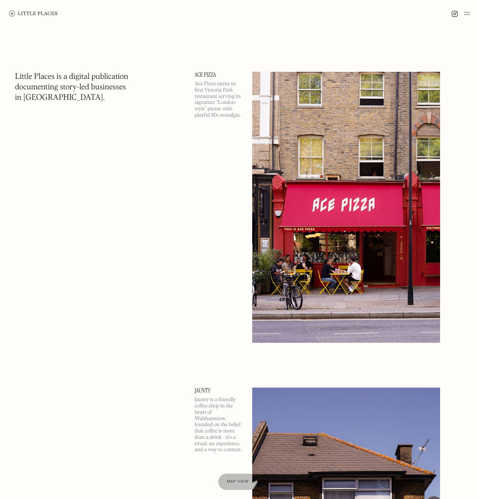 The height and width of the screenshot is (499, 479). What do you see at coordinates (346, 207) in the screenshot?
I see `img: Ace Pizza` at bounding box center [346, 207].